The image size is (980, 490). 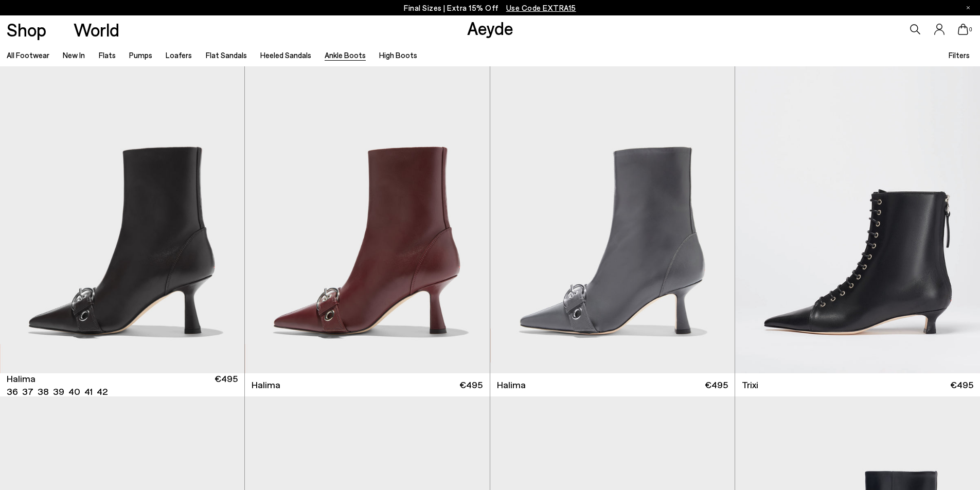 I want to click on a: World, so click(x=96, y=29).